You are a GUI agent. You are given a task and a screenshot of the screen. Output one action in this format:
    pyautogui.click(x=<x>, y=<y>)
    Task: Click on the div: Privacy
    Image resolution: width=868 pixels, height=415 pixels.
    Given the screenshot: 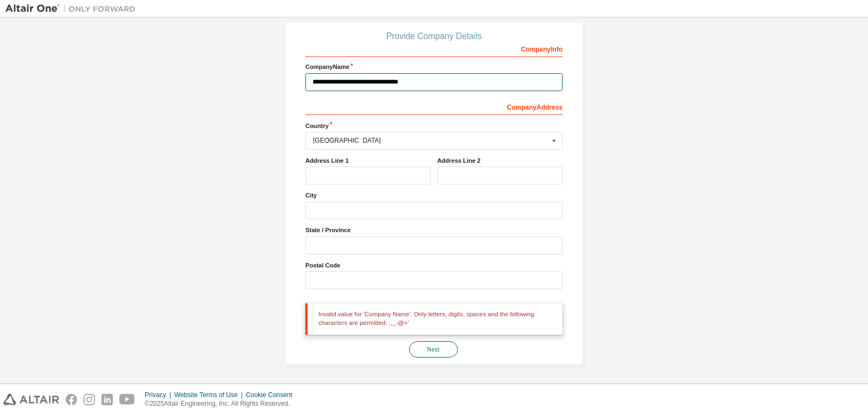 What is the action you would take?
    pyautogui.click(x=159, y=395)
    